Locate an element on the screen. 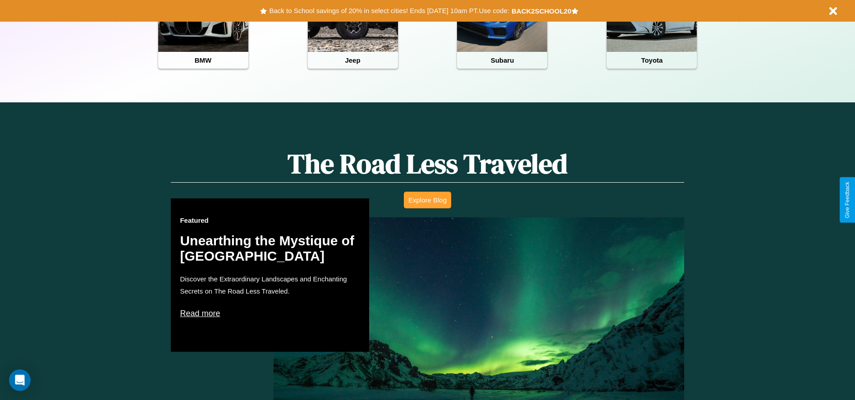 Image resolution: width=855 pixels, height=400 pixels. div: Give Feedback is located at coordinates (847, 200).